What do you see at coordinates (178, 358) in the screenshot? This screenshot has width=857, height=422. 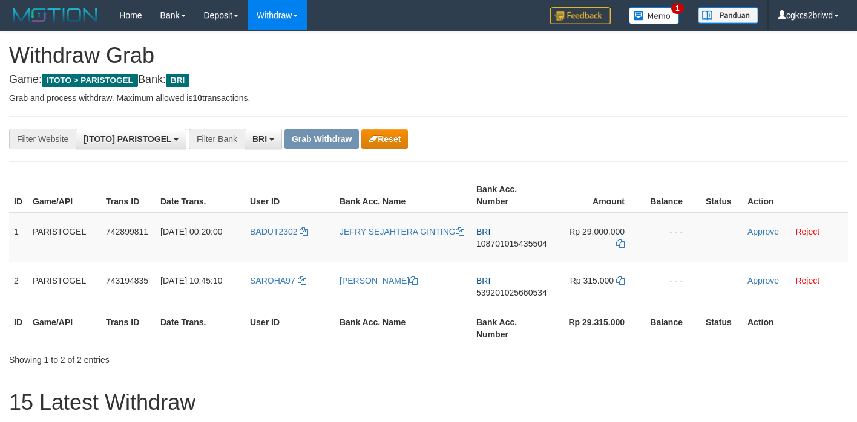 I see `div: Showing 1 to 2 of 2 entries` at bounding box center [178, 358].